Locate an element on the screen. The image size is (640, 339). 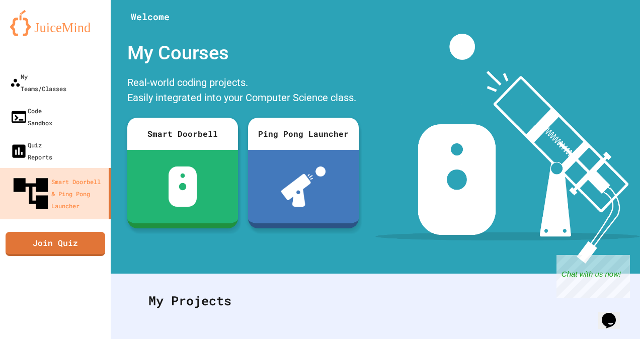
p: Chat with us now! is located at coordinates (35, 19).